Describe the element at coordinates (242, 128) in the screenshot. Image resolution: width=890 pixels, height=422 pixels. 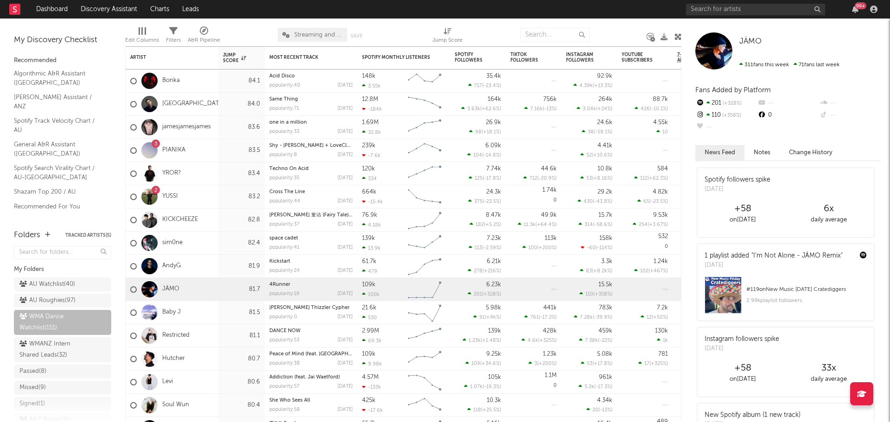
I see `div: 83.6` at that location.